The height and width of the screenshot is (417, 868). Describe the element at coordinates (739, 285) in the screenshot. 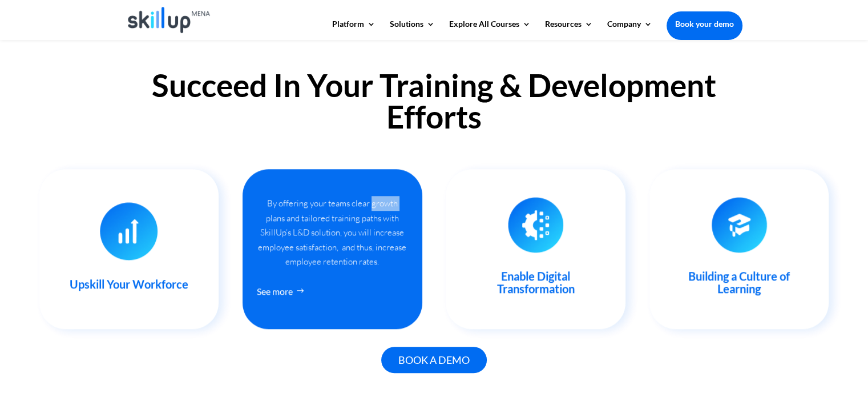

I see `h3: Building a Culture of Learning` at that location.